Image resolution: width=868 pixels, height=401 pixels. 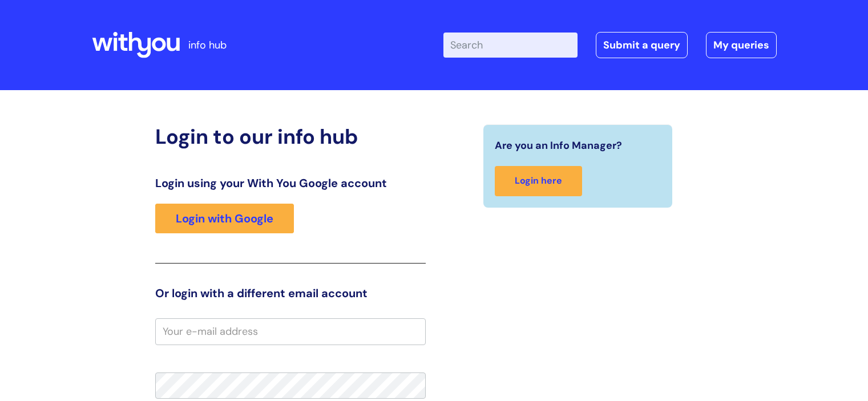 What do you see at coordinates (538, 181) in the screenshot?
I see `a: Login here` at bounding box center [538, 181].